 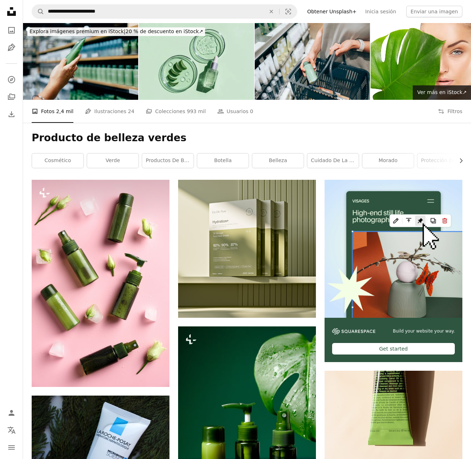 What do you see at coordinates (424, 331) in the screenshot?
I see `span: Build your website your way.` at bounding box center [424, 331].